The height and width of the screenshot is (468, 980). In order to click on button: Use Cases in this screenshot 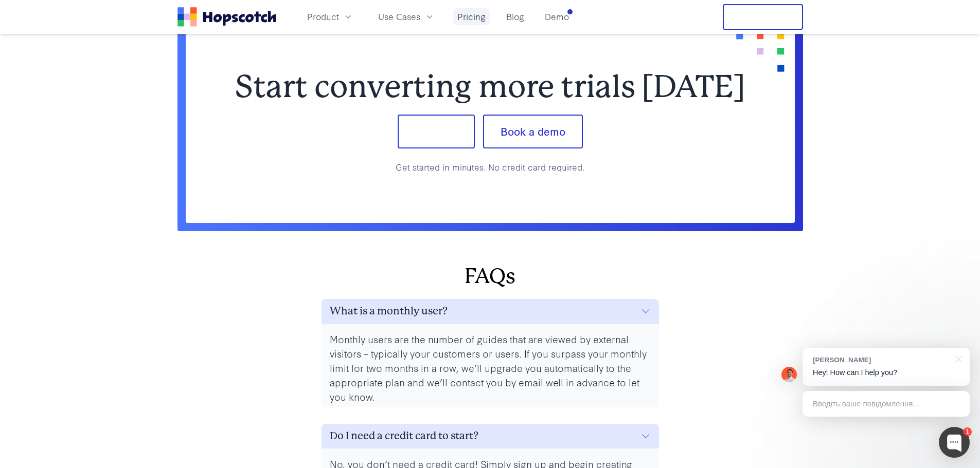, I will do `click(406, 17)`.